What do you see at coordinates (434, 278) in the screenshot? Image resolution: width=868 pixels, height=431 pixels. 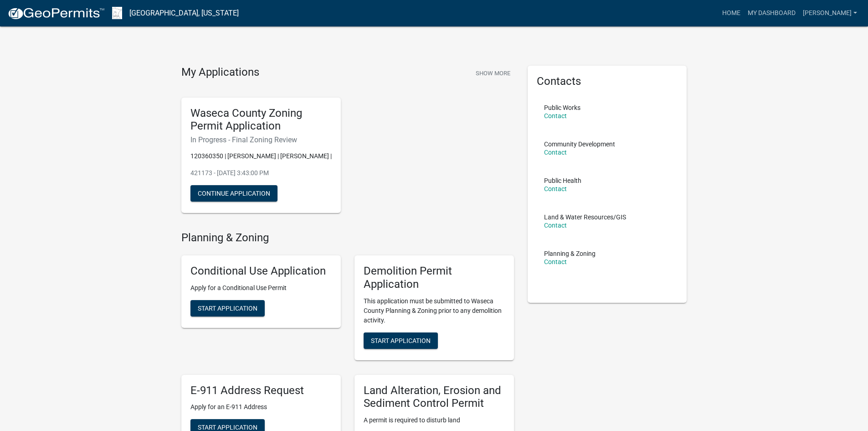 I see `h5: Demolition Permit Application` at bounding box center [434, 278].